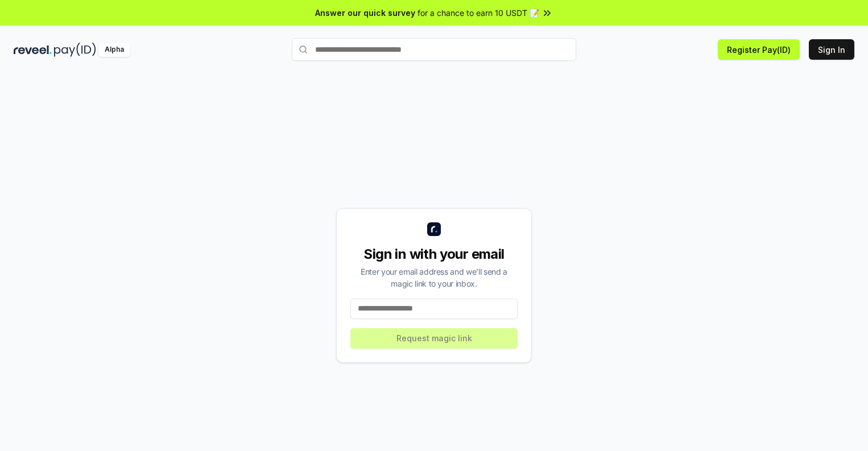 Image resolution: width=868 pixels, height=451 pixels. Describe the element at coordinates (759, 50) in the screenshot. I see `button: Register Pay(ID)` at that location.